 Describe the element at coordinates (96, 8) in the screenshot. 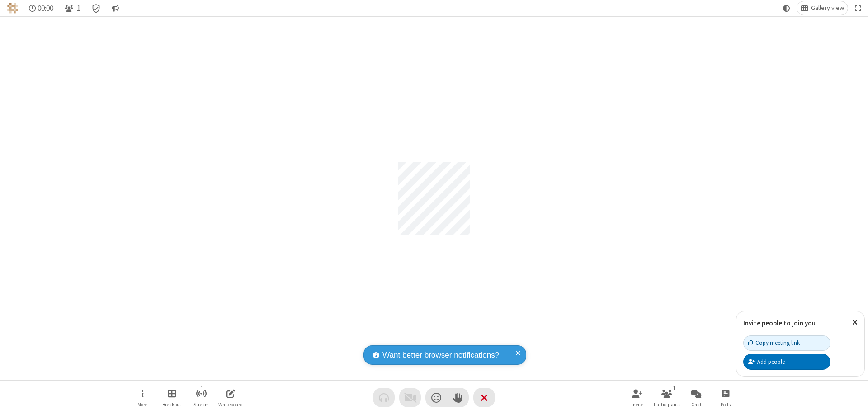

I see `div: Meeting details Encryption enabled` at that location.